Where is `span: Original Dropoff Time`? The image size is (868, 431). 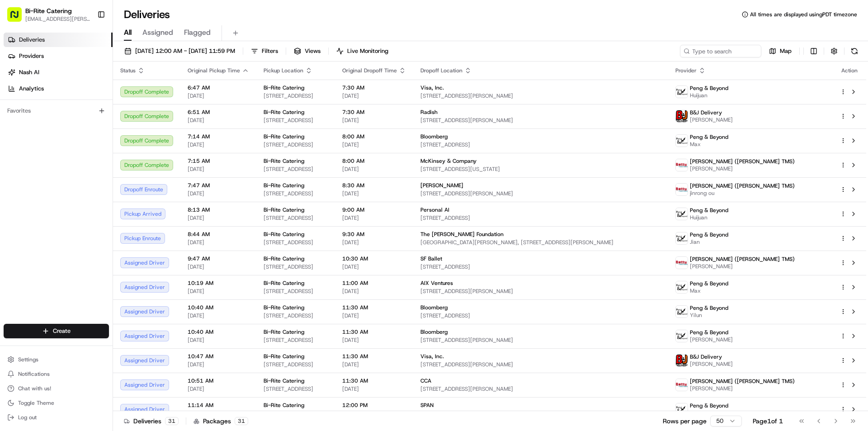 span: Original Dropoff Time is located at coordinates (369, 70).